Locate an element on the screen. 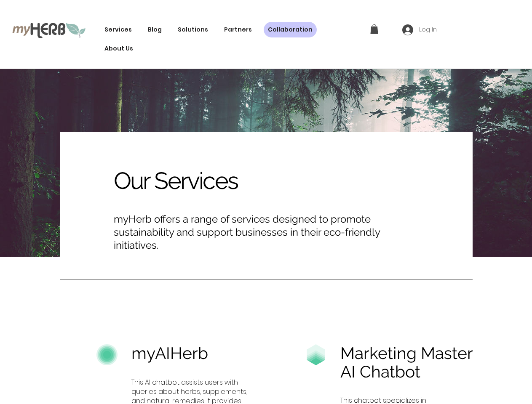 The height and width of the screenshot is (404, 532). span: Our Services is located at coordinates (176, 181).